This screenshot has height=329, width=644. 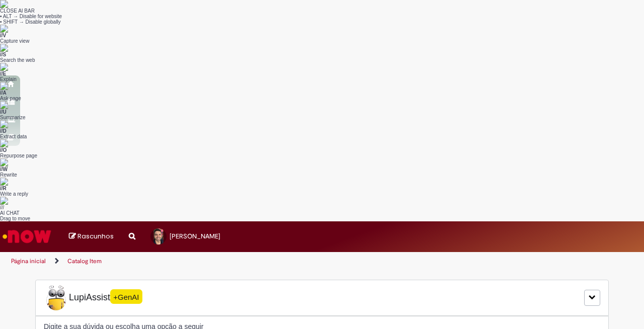 I want to click on span: Rascunhos, so click(x=96, y=236).